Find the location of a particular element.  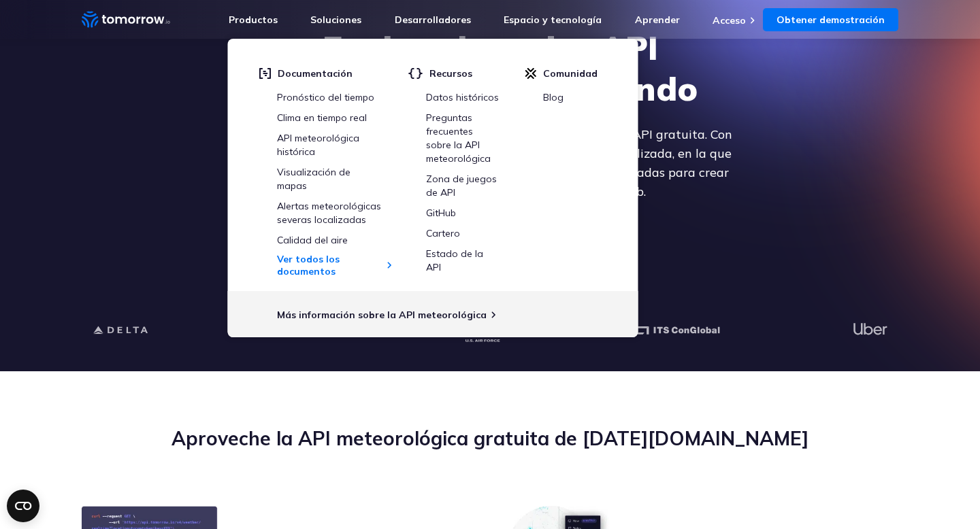

font: Calidad del aire is located at coordinates (312, 241).